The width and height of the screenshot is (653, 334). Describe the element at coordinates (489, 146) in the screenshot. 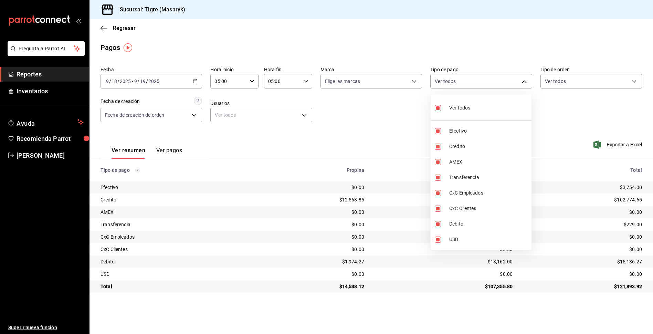

I see `span: Credito` at that location.